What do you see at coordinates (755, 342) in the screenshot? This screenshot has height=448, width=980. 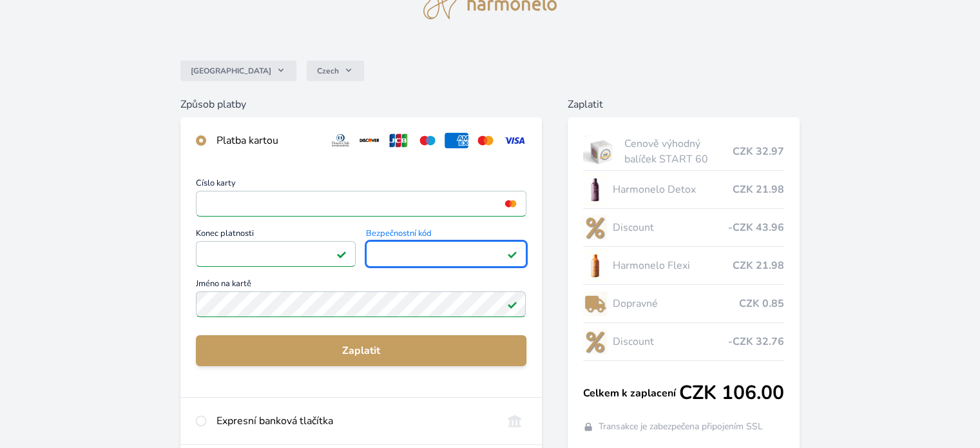 I see `span: -CZK 32.76` at bounding box center [755, 342].